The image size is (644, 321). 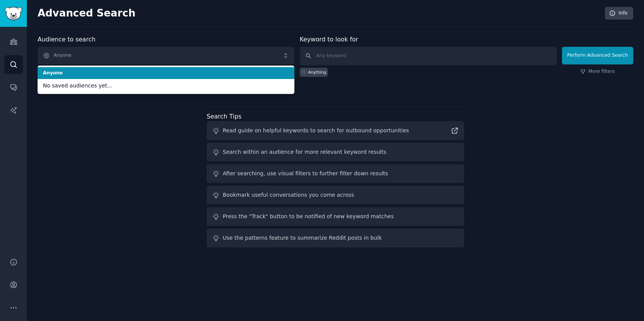 I want to click on div: Anything, so click(x=317, y=72).